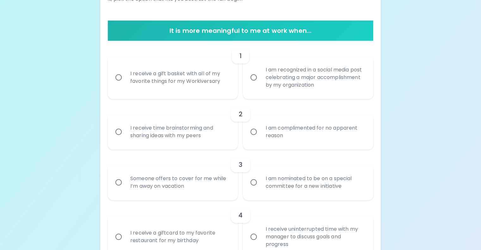 Image resolution: width=481 pixels, height=250 pixels. What do you see at coordinates (315, 182) in the screenshot?
I see `div: I am nominated to be on a special committee for a new initiative` at bounding box center [315, 182].